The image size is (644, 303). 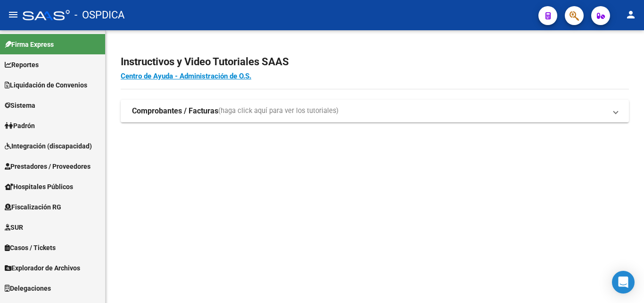 What do you see at coordinates (22, 65) in the screenshot?
I see `span: Reportes` at bounding box center [22, 65].